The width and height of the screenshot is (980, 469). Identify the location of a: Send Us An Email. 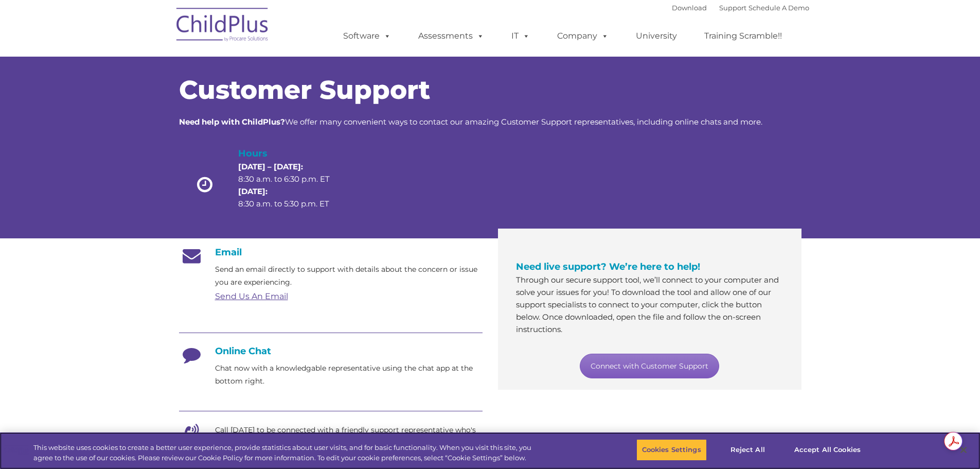
(251, 296).